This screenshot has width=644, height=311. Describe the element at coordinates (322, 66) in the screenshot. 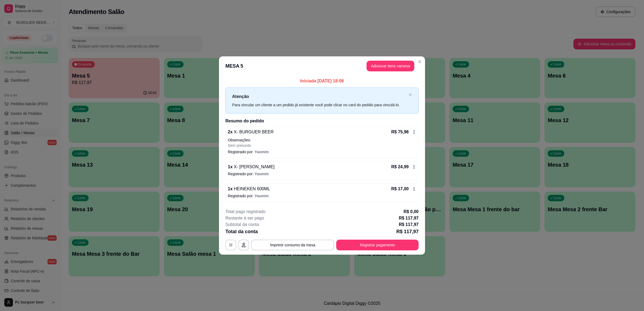

I see `header: MESA 5` at that location.